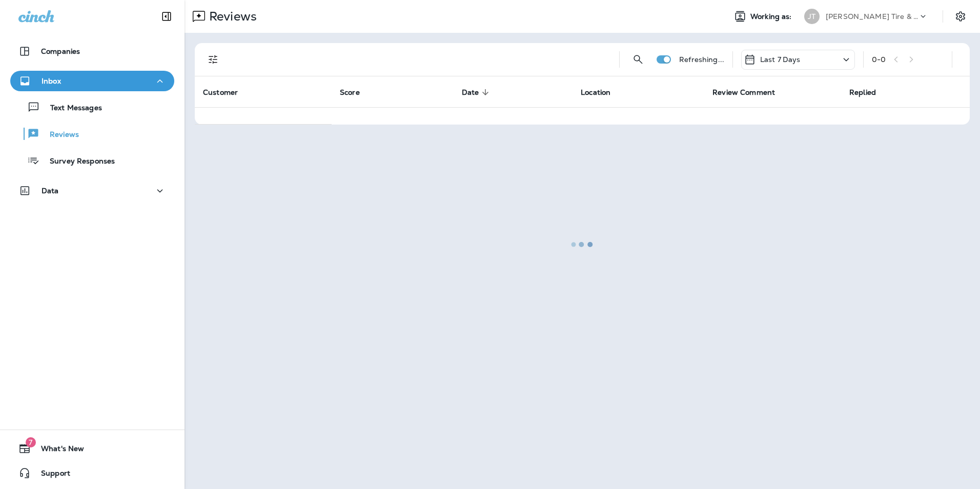 This screenshot has width=980, height=489. I want to click on button: Support, so click(92, 473).